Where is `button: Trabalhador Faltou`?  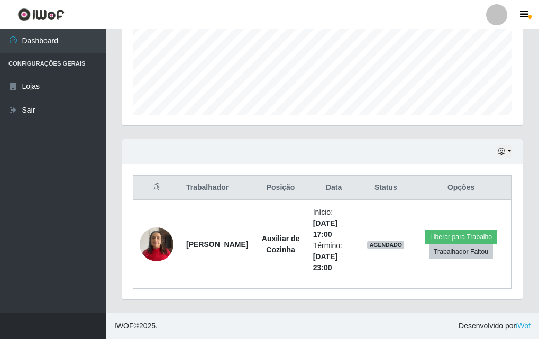 button: Trabalhador Faltou is located at coordinates (461, 252).